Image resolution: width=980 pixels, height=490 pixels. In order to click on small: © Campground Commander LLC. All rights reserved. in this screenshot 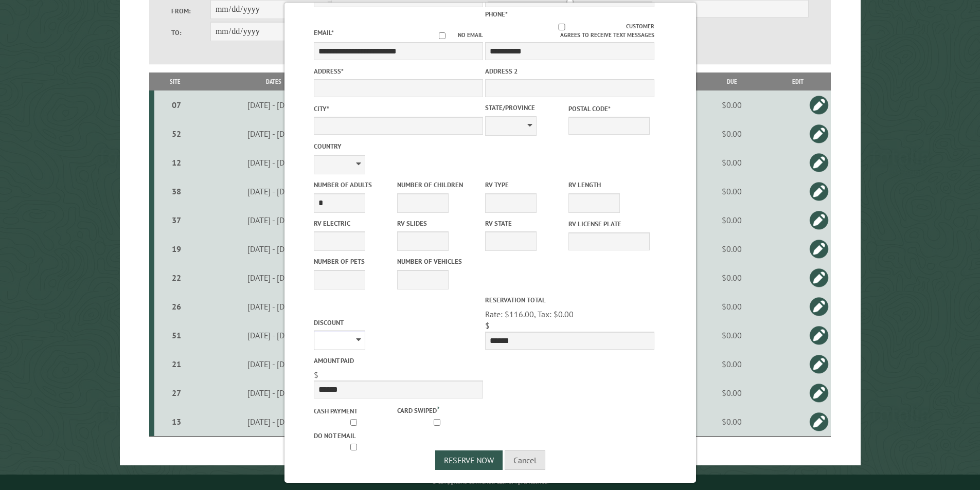, I will do `click(490, 482)`.